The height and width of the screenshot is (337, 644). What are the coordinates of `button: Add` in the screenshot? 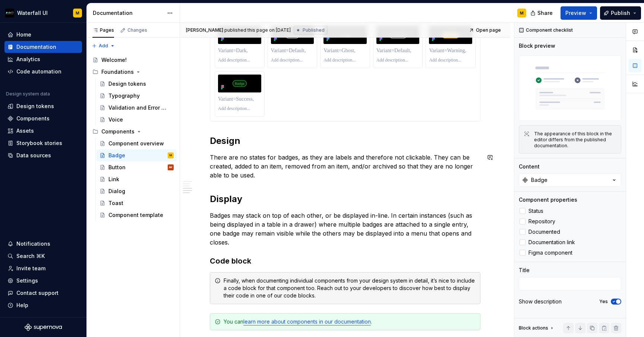 It's located at (103, 46).